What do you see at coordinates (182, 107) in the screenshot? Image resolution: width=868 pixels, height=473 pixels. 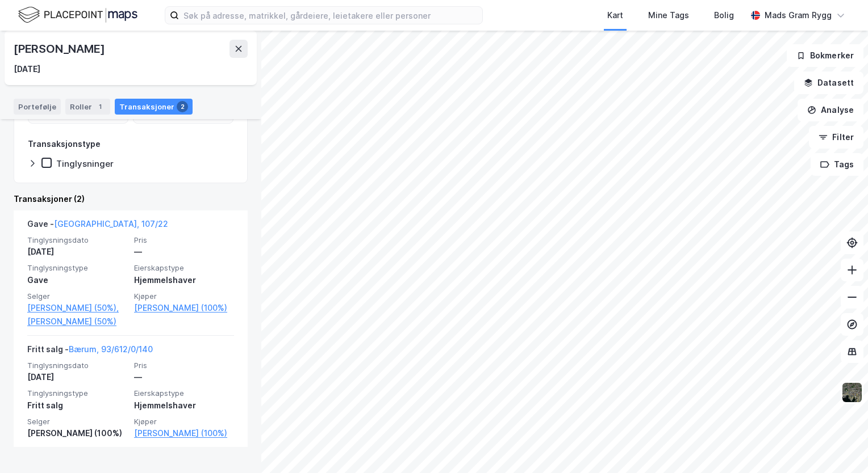 I see `div: 2` at bounding box center [182, 107].